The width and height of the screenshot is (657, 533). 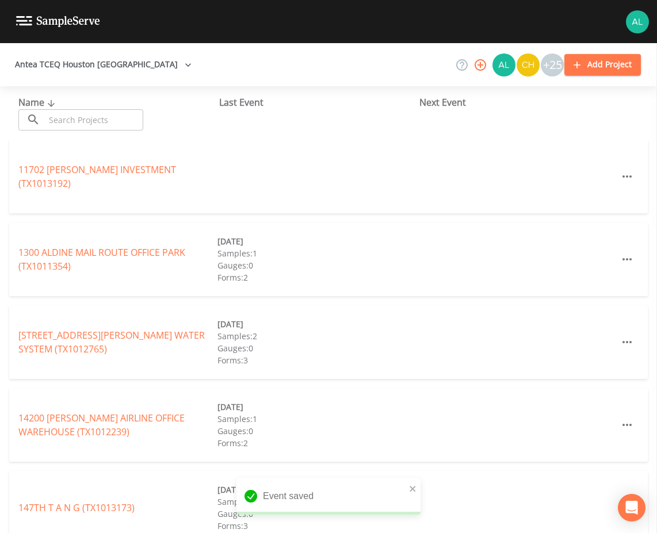 What do you see at coordinates (58, 21) in the screenshot?
I see `img: logo` at bounding box center [58, 21].